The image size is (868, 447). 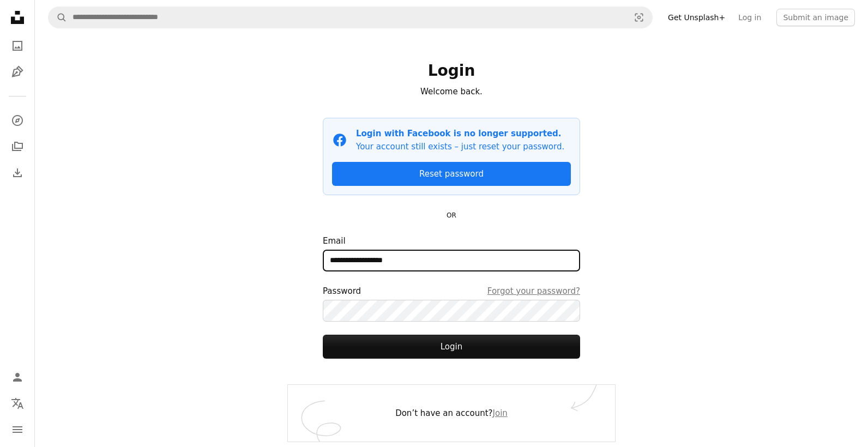 What do you see at coordinates (451, 174) in the screenshot?
I see `a: Reset password` at bounding box center [451, 174].